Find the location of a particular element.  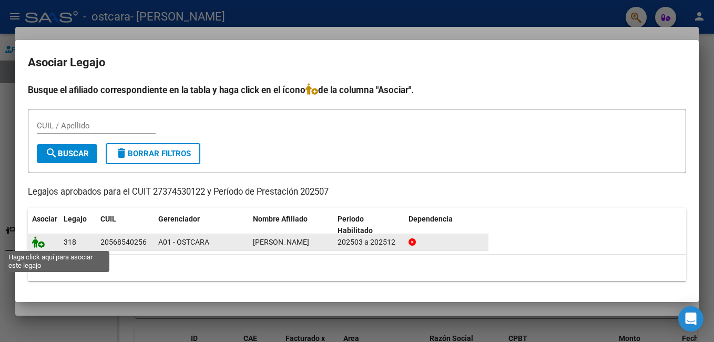

button: Buscar is located at coordinates (67, 154).